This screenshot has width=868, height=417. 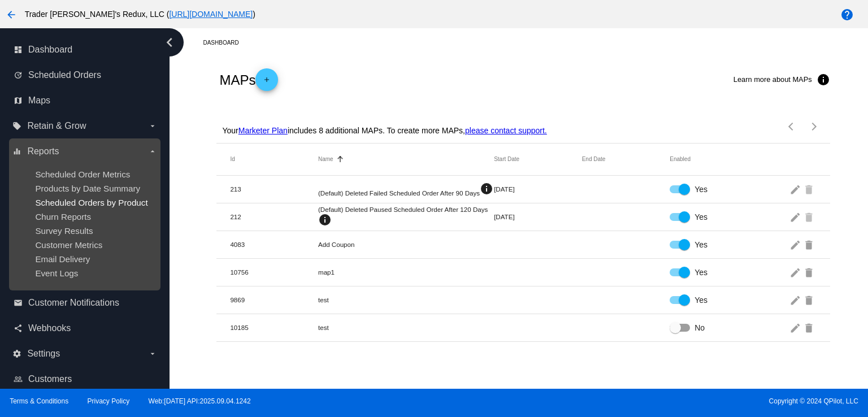 What do you see at coordinates (772, 79) in the screenshot?
I see `span: Learn more about MAPs` at bounding box center [772, 79].